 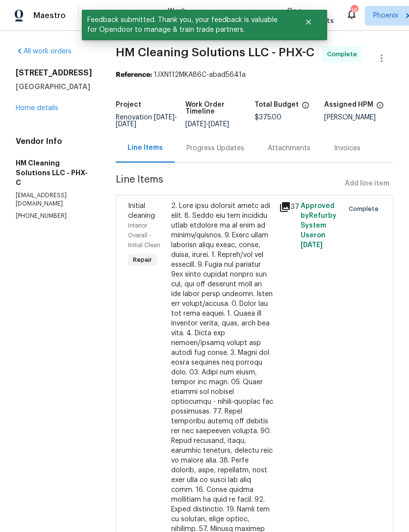 What do you see at coordinates (354, 11) in the screenshot?
I see `div: 16` at bounding box center [354, 11].